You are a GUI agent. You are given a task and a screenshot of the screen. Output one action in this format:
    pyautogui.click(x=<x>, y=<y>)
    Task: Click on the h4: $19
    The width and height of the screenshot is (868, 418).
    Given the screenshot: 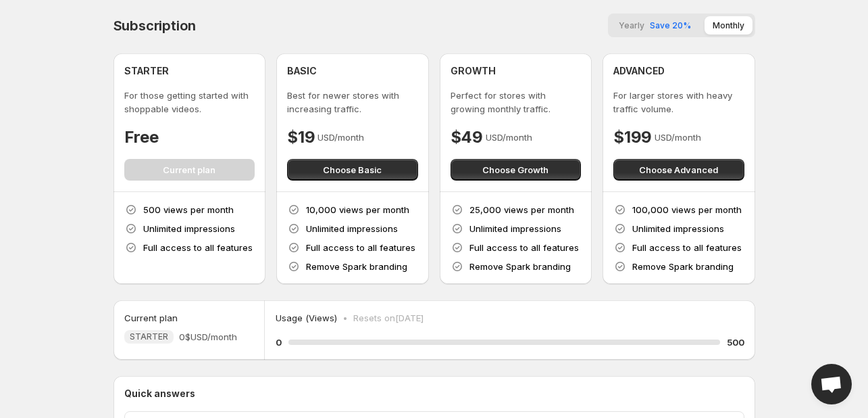 What is the action you would take?
    pyautogui.click(x=301, y=137)
    